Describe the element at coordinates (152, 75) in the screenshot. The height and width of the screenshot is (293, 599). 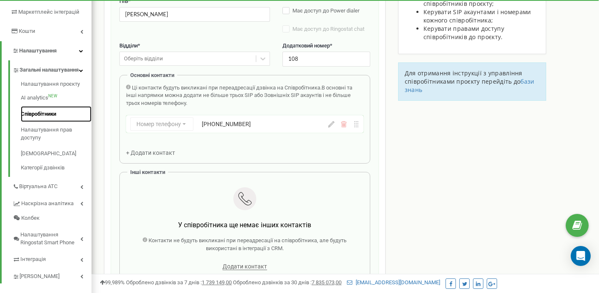
I see `span: Основні контакти` at that location.